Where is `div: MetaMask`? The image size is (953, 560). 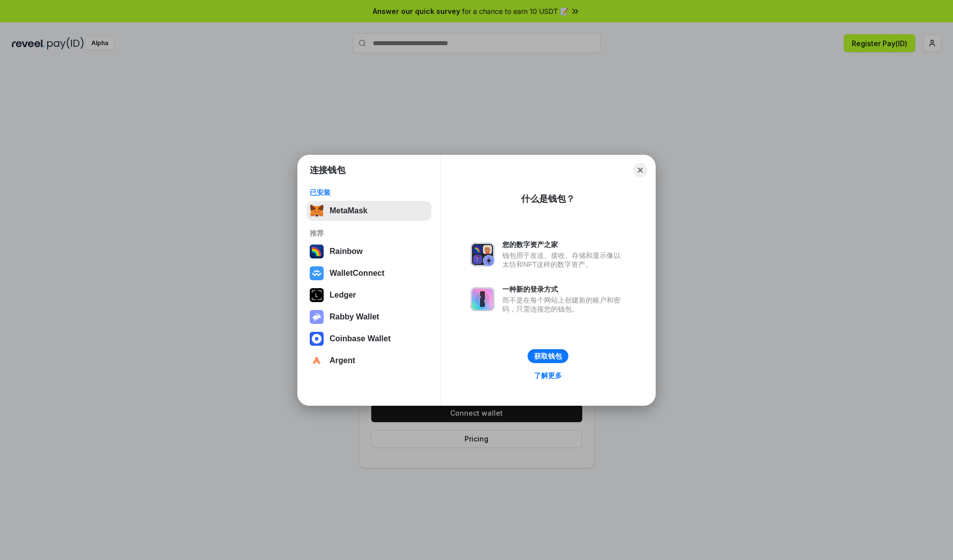
div: MetaMask is located at coordinates (349, 211).